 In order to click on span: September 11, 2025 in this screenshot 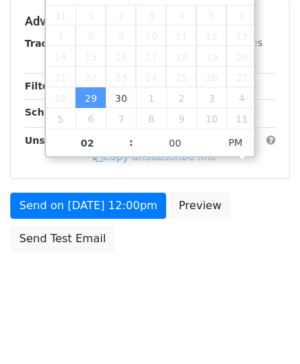, I will do `click(181, 36)`.